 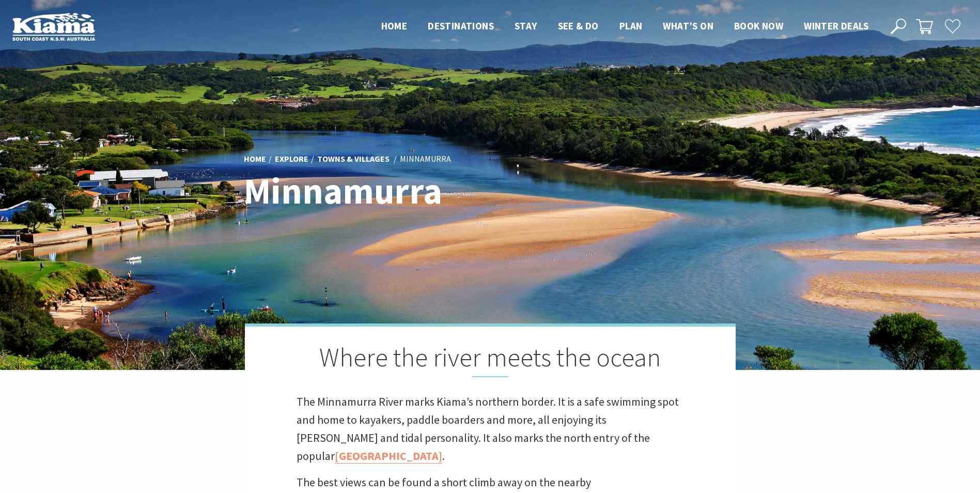 I want to click on a: Explore, so click(x=291, y=159).